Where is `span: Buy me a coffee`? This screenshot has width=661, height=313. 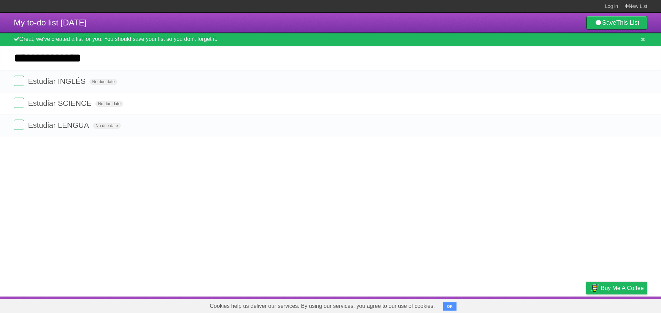 span: Buy me a coffee is located at coordinates (622, 288).